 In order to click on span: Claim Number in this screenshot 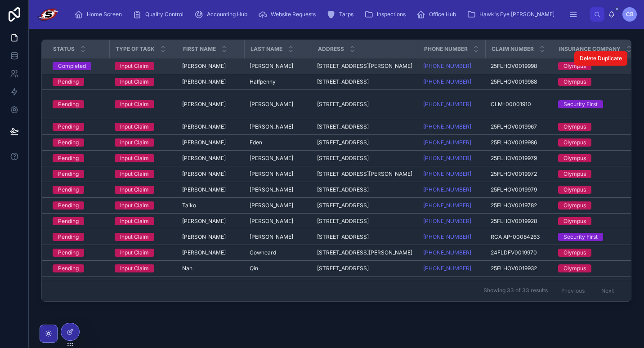, I will do `click(513, 49)`.